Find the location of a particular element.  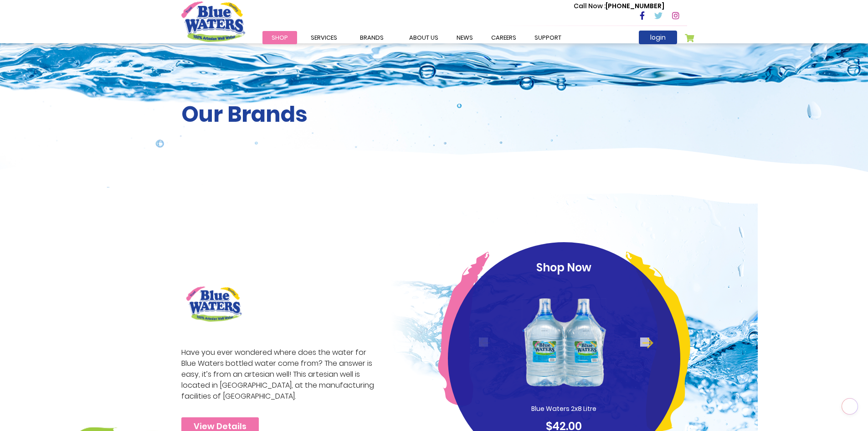

button: Previous is located at coordinates (484, 342).